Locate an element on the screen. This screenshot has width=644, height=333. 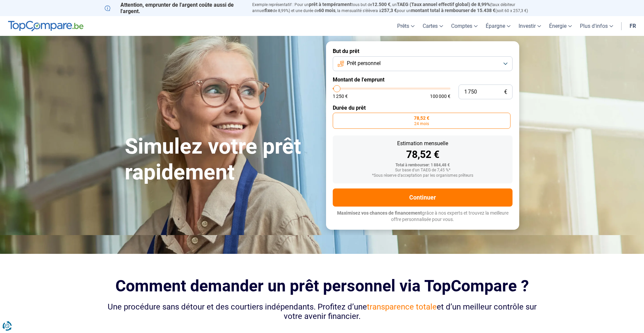
img: TopCompare is located at coordinates (45, 26).